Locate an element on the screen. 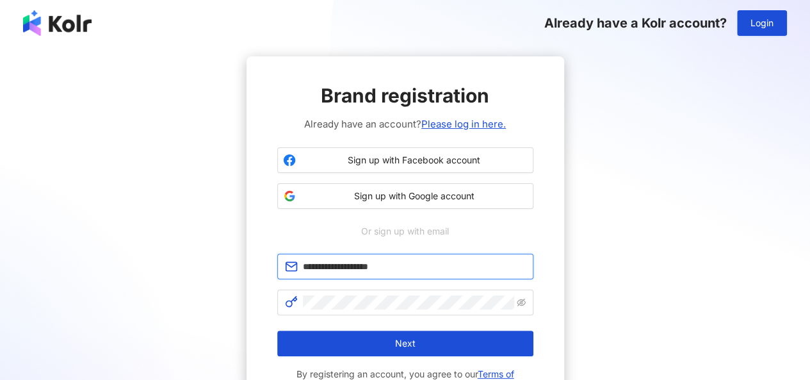 The width and height of the screenshot is (810, 380). button: Sign up with Google account is located at coordinates (406, 196).